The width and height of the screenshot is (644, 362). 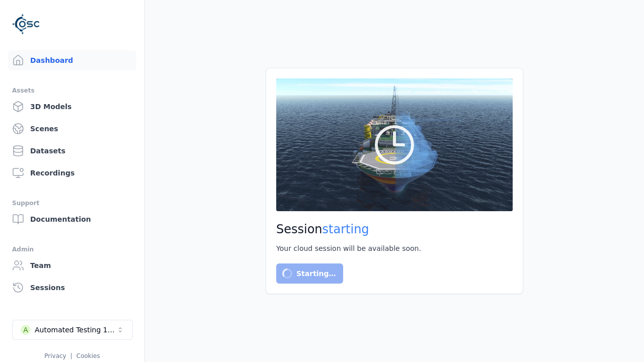 What do you see at coordinates (394, 248) in the screenshot?
I see `div: Your cloud session will be available soon.` at bounding box center [394, 248].